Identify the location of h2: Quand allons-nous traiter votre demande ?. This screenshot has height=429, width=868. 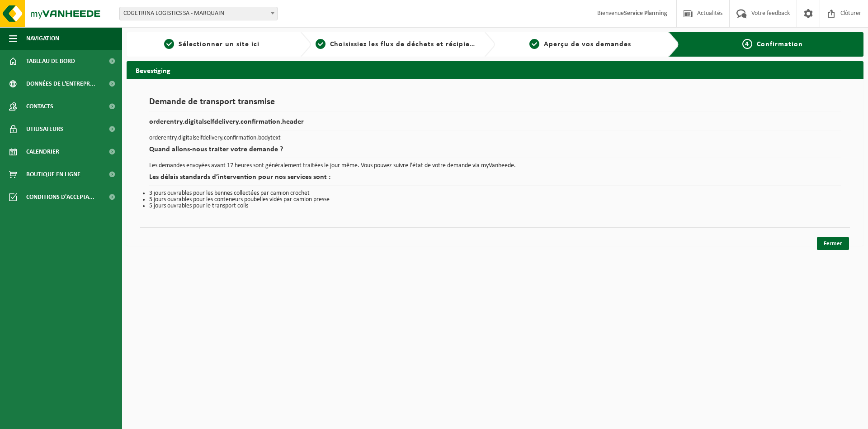
(495, 152).